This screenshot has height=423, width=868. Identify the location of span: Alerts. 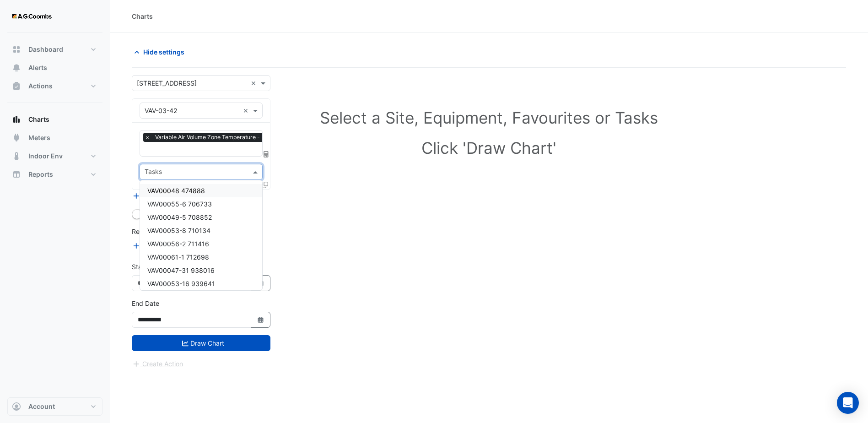
(37, 68).